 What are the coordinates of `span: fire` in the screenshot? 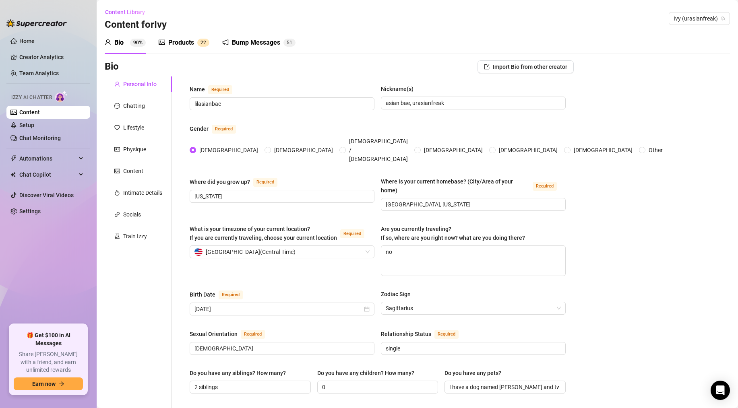 It's located at (117, 193).